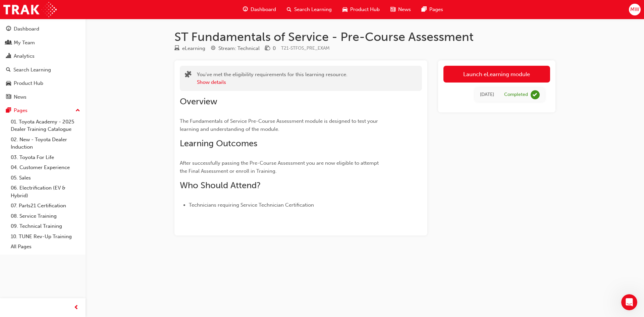 The height and width of the screenshot is (317, 644). What do you see at coordinates (8, 56) in the screenshot?
I see `span: chart-icon` at bounding box center [8, 56].